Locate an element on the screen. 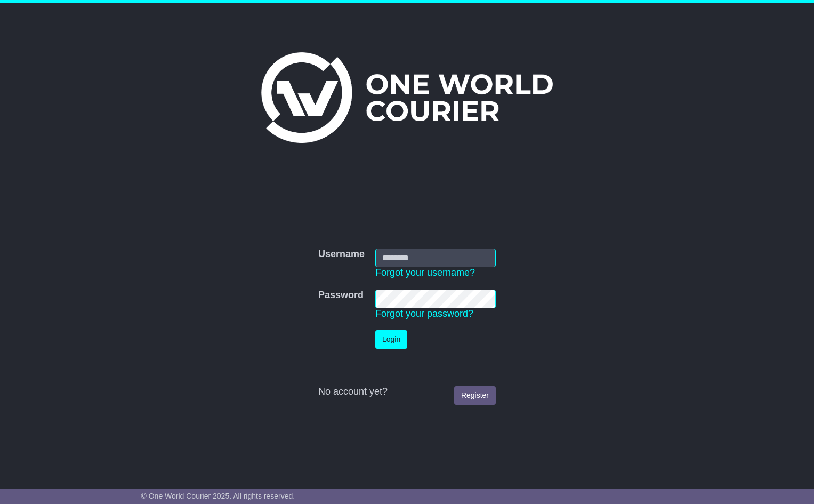 The width and height of the screenshot is (814, 504). button: Login is located at coordinates (392, 339).